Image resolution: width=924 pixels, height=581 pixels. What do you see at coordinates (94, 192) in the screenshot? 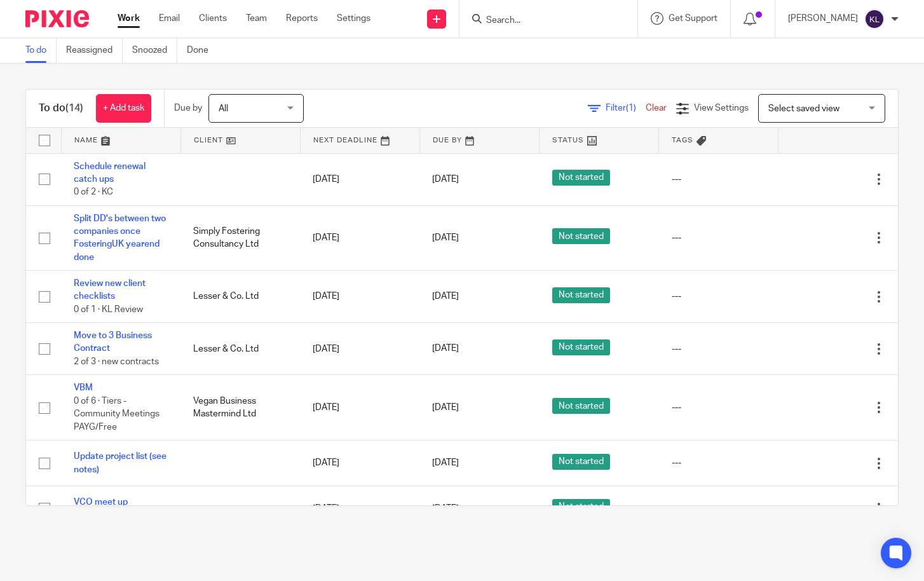
I see `span: 0 of 2 · KC` at bounding box center [94, 192].